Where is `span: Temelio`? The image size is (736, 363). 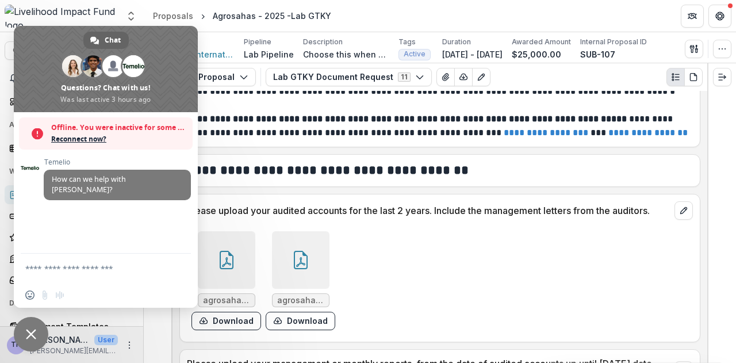 span: Temelio is located at coordinates (117, 162).